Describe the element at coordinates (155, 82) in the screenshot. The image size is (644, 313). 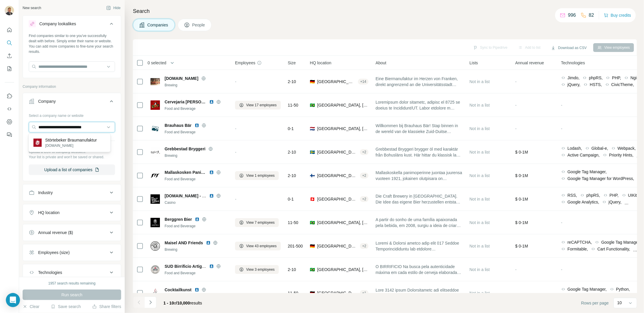
I see `img: Logo of sandberg-braeu.de` at that location.